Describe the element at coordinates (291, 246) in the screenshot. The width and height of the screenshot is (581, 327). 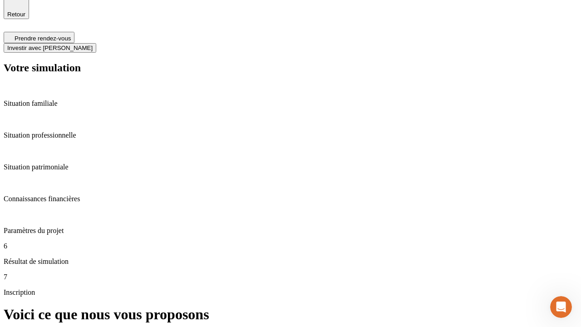
I see `p: 6` at that location.